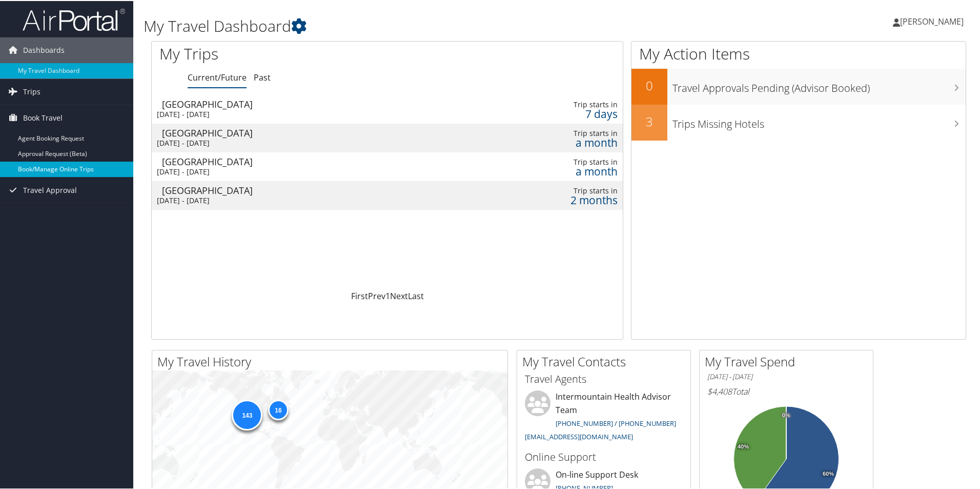 The width and height of the screenshot is (980, 489). I want to click on a: Prev, so click(377, 295).